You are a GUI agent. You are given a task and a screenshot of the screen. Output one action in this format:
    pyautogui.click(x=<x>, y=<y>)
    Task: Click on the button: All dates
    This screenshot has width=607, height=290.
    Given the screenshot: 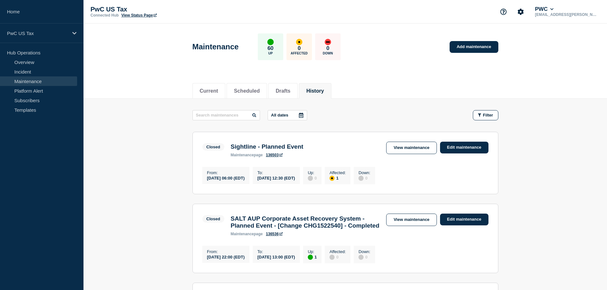 What is the action you would take?
    pyautogui.click(x=287, y=115)
    